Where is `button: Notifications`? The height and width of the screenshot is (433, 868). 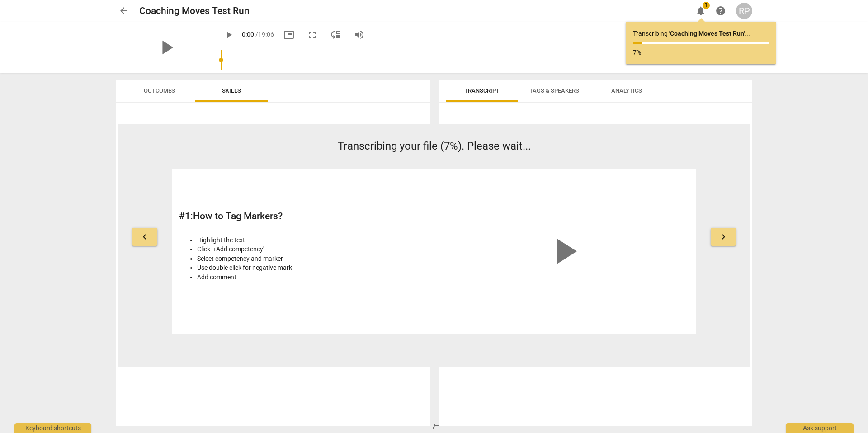
button: Notifications is located at coordinates (700, 11).